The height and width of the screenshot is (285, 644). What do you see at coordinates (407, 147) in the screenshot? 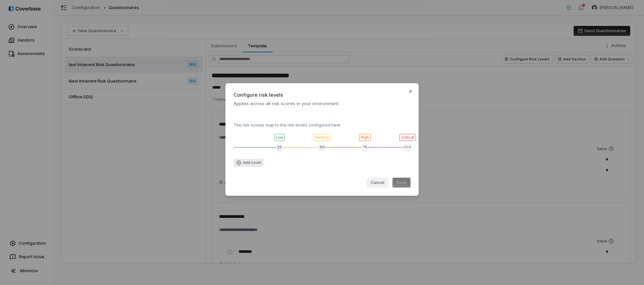
I see `span: Value 4 of 4` at bounding box center [407, 147].